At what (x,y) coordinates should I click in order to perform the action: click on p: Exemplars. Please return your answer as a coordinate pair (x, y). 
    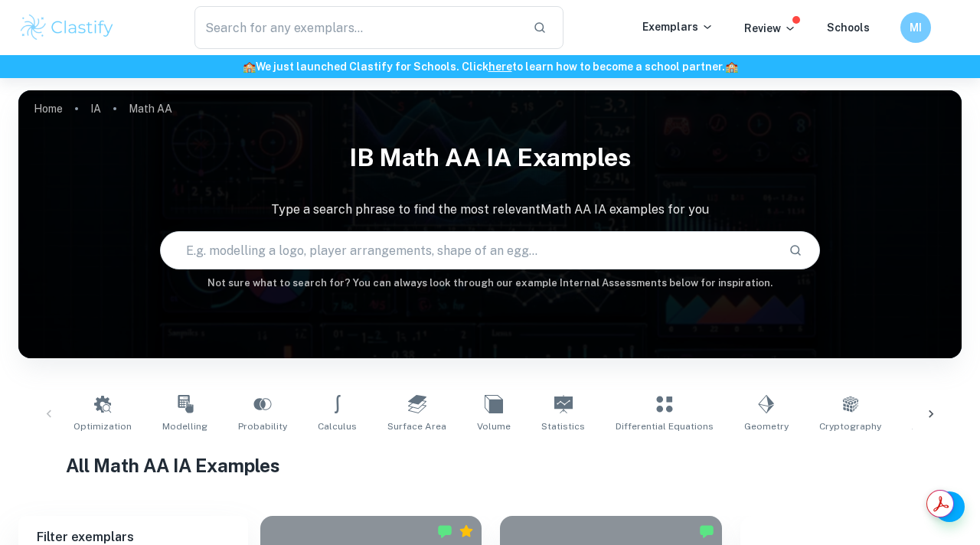
    Looking at the image, I should click on (678, 27).